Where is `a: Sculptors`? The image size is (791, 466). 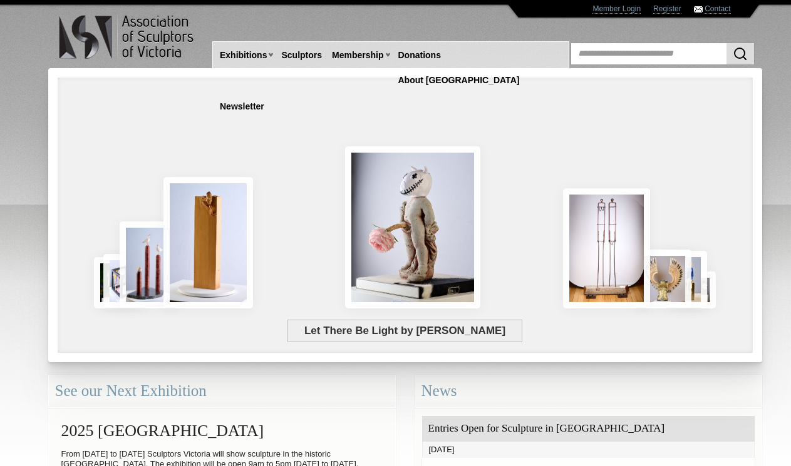 a: Sculptors is located at coordinates (301, 55).